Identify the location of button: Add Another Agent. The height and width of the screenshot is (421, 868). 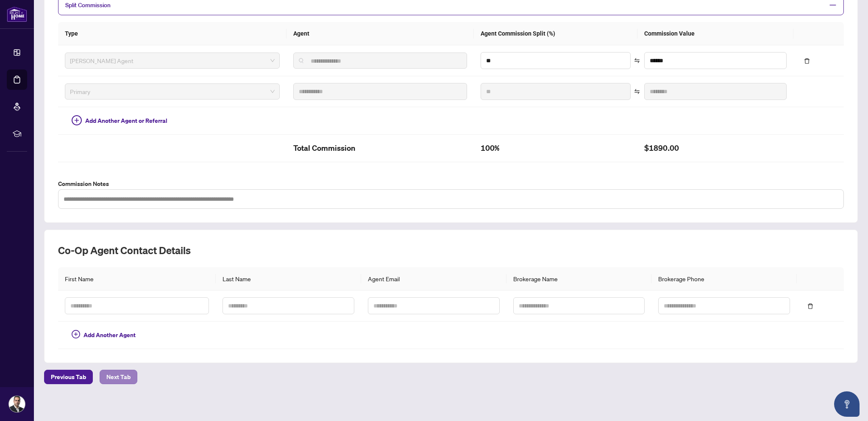
(103, 335).